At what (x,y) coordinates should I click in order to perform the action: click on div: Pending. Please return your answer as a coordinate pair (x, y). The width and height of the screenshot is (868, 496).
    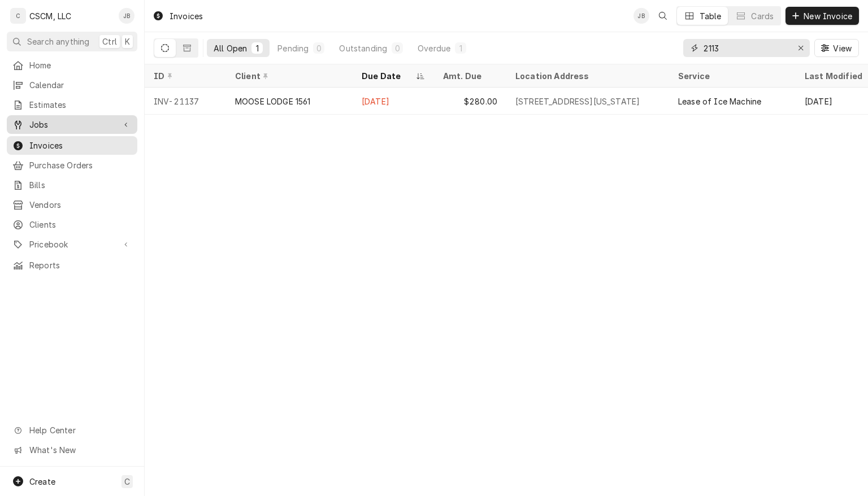
    Looking at the image, I should click on (293, 48).